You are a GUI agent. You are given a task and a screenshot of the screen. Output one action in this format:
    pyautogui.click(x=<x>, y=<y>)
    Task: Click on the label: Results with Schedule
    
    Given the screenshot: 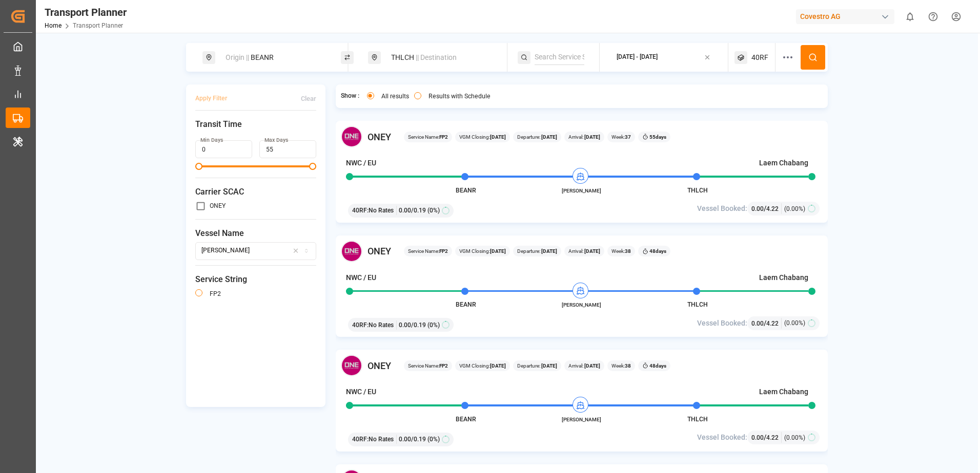 What is the action you would take?
    pyautogui.click(x=459, y=97)
    